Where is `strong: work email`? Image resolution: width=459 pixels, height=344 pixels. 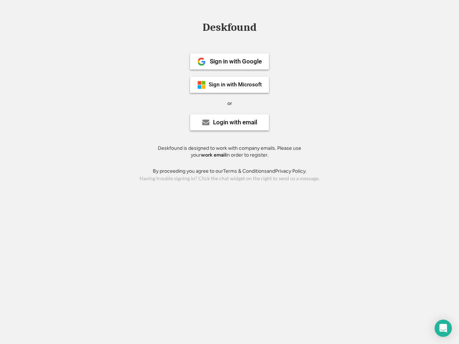
strong: work email is located at coordinates (213, 155).